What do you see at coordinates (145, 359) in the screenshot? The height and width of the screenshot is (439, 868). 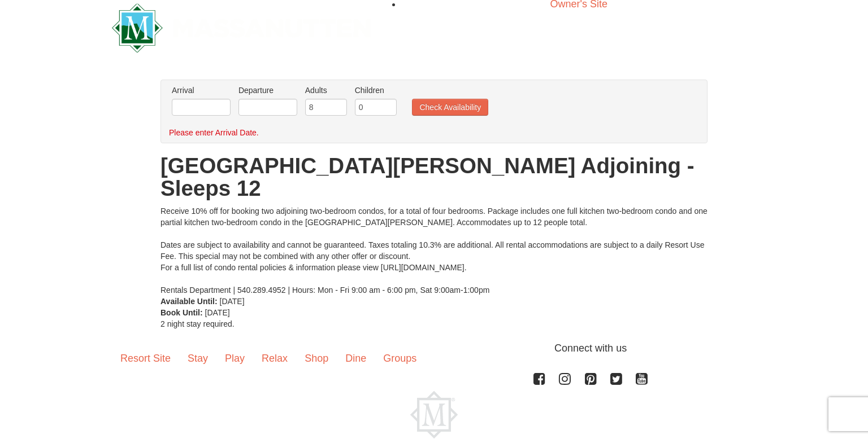 I see `a: Resort Site` at bounding box center [145, 359].